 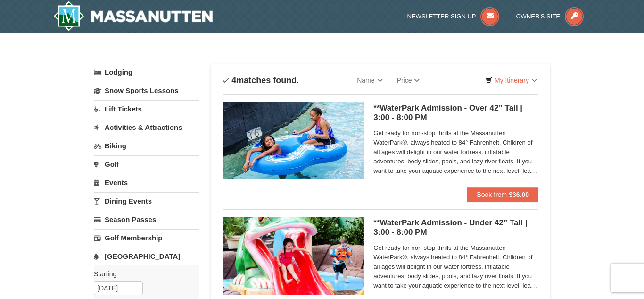 What do you see at coordinates (146, 109) in the screenshot?
I see `a: Lift Tickets` at bounding box center [146, 109].